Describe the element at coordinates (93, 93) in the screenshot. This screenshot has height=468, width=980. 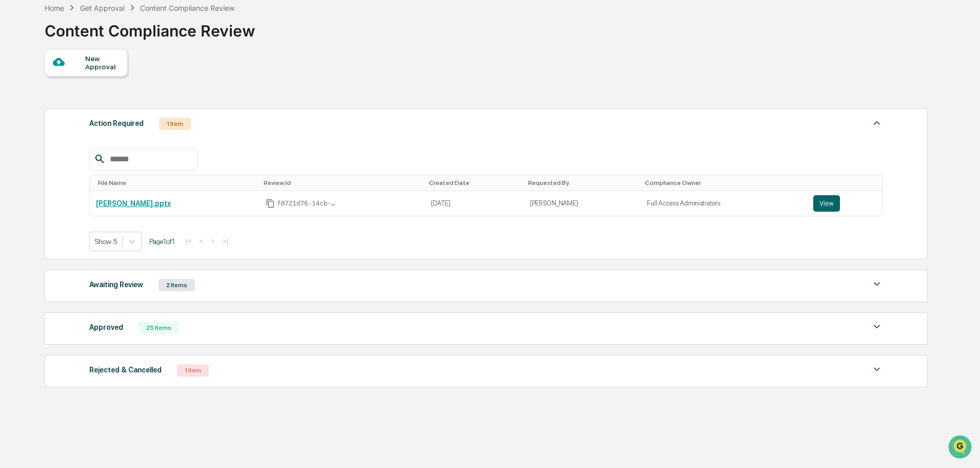
I see `div: We're available if you need us!` at that location.